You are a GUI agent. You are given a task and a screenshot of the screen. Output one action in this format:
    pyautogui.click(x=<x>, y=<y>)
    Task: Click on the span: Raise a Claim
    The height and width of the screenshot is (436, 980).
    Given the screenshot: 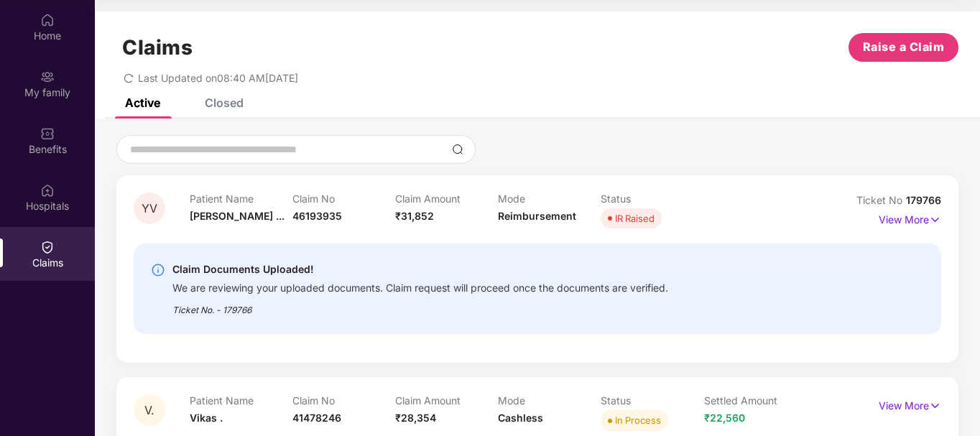 What is the action you would take?
    pyautogui.click(x=903, y=47)
    